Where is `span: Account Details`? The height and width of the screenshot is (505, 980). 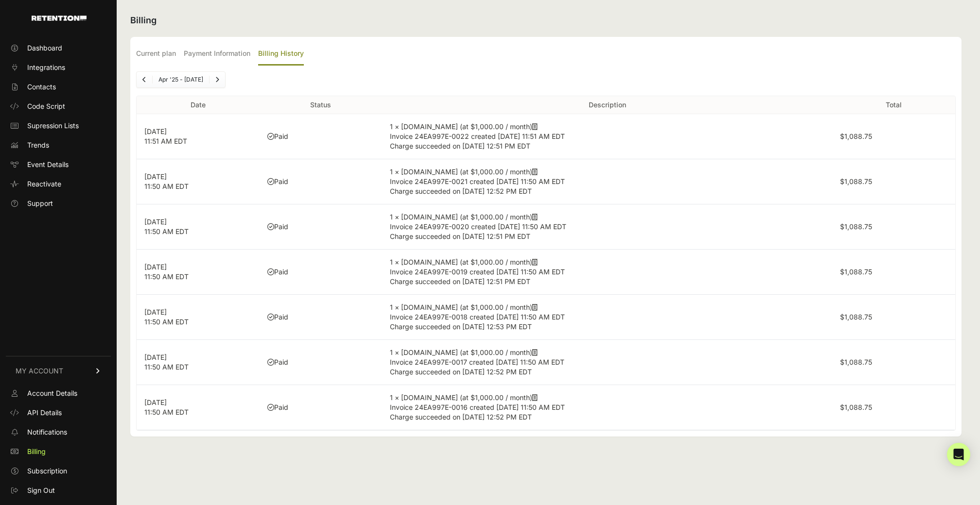 span: Account Details is located at coordinates (52, 394).